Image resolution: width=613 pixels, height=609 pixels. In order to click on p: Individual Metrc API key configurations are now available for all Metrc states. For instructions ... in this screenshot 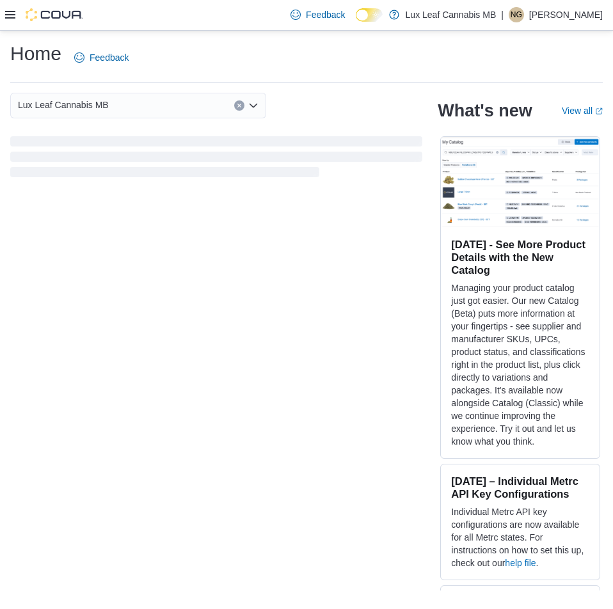, I will do `click(520, 538)`.